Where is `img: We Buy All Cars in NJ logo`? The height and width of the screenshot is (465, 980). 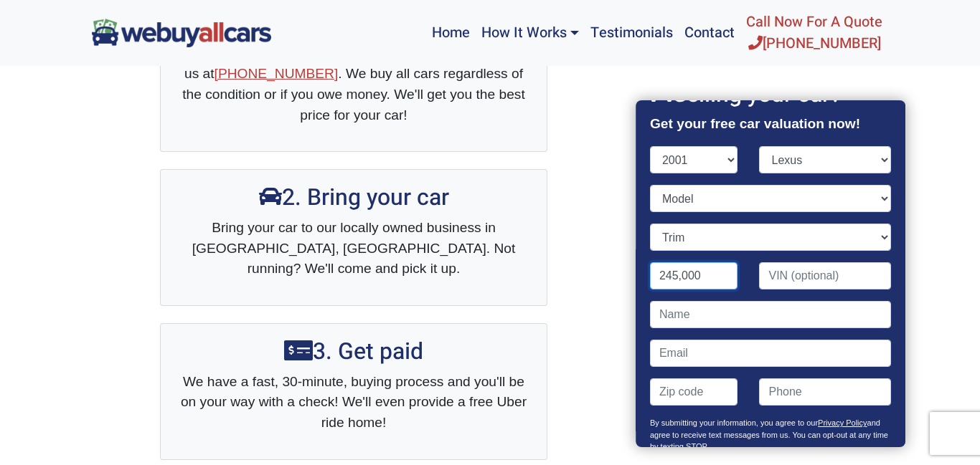
img: We Buy All Cars in NJ logo is located at coordinates (182, 32).